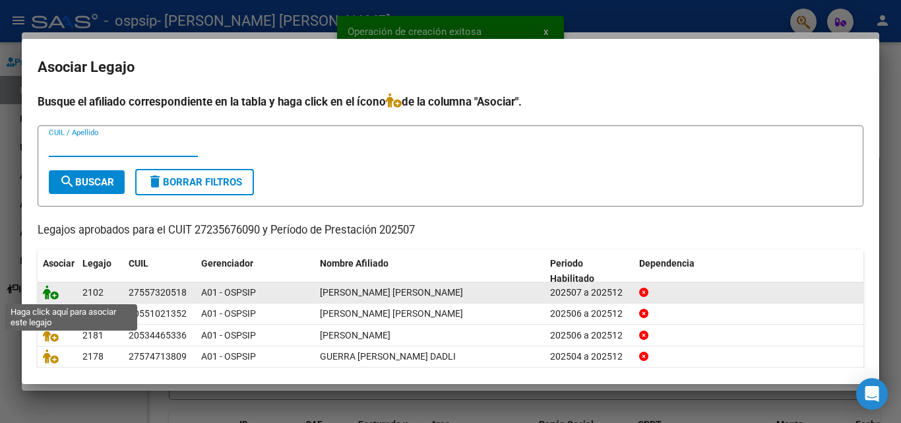 Image resolution: width=901 pixels, height=423 pixels. What do you see at coordinates (158, 335) in the screenshot?
I see `div: 20534465336` at bounding box center [158, 335].